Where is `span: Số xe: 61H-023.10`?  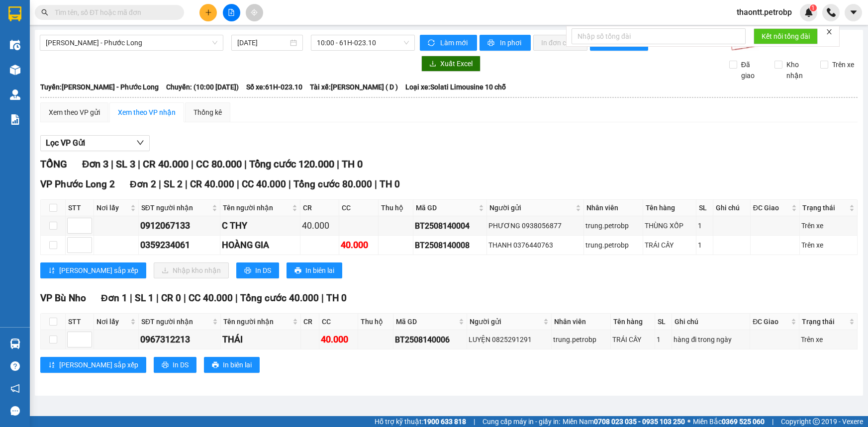
span: Số xe: 61H-023.10 is located at coordinates (274, 87).